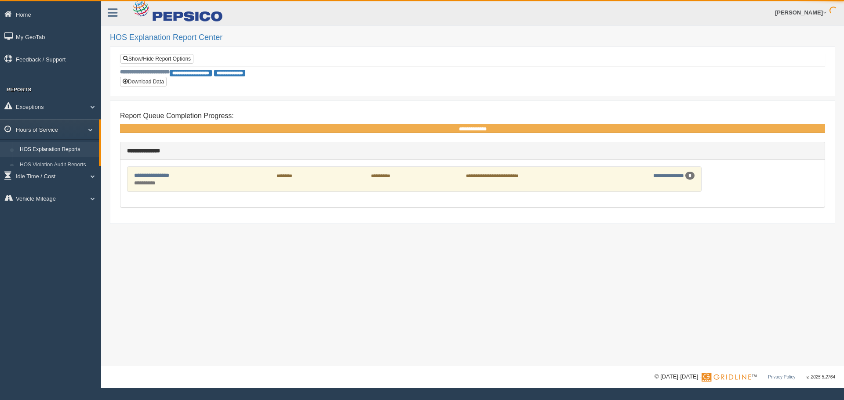 This screenshot has width=844, height=400. I want to click on a: Show/Hide Report Options, so click(157, 59).